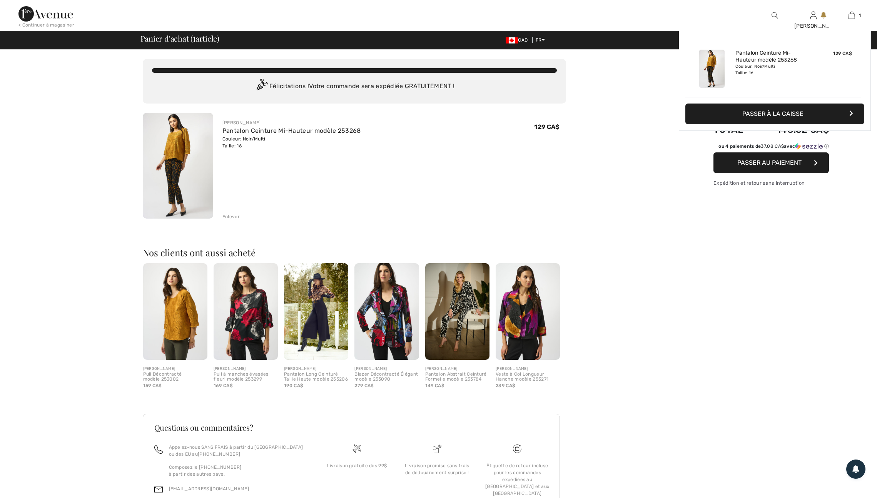 The width and height of the screenshot is (877, 498). I want to click on div: Expédition et retour sans interruption, so click(771, 183).